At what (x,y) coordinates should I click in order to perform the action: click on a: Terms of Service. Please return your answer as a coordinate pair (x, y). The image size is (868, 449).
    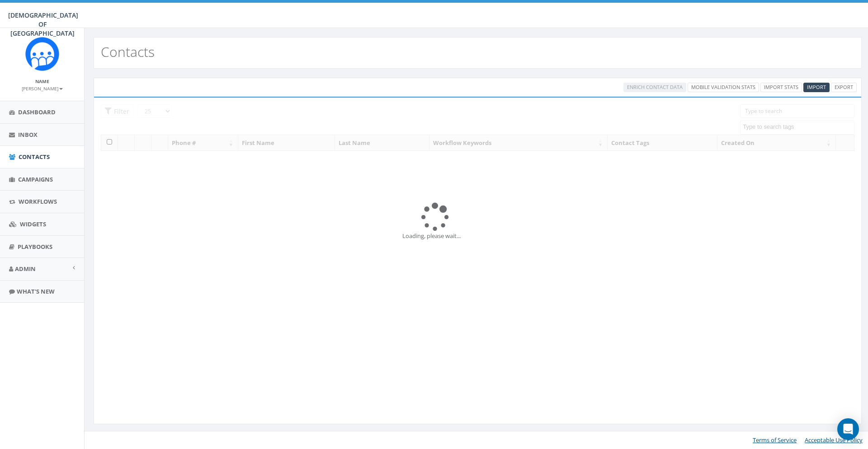
    Looking at the image, I should click on (774, 440).